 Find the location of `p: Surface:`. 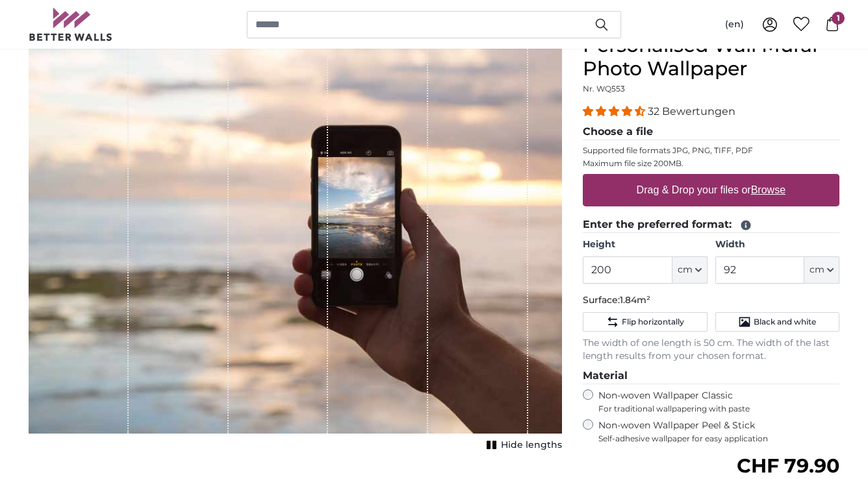

p: Surface: is located at coordinates (711, 301).